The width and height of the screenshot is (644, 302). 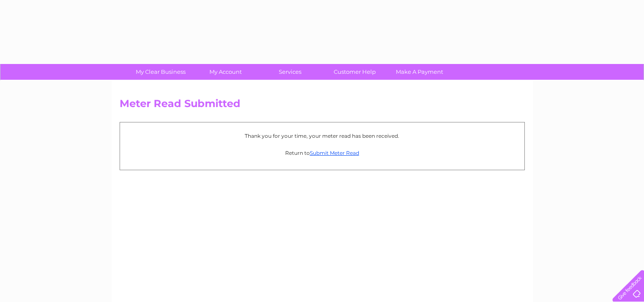 What do you see at coordinates (322, 135) in the screenshot?
I see `p: Thank you for your time, your meter read has been received.` at bounding box center [322, 135].